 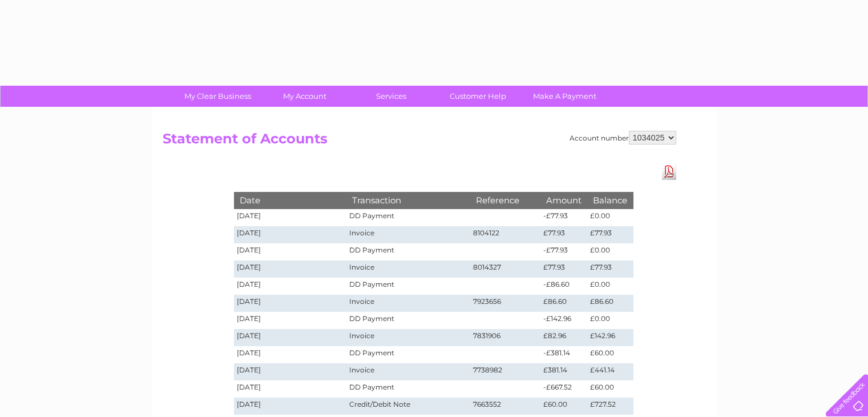 What do you see at coordinates (408, 406) in the screenshot?
I see `td: Credit/Debit Note` at bounding box center [408, 406].